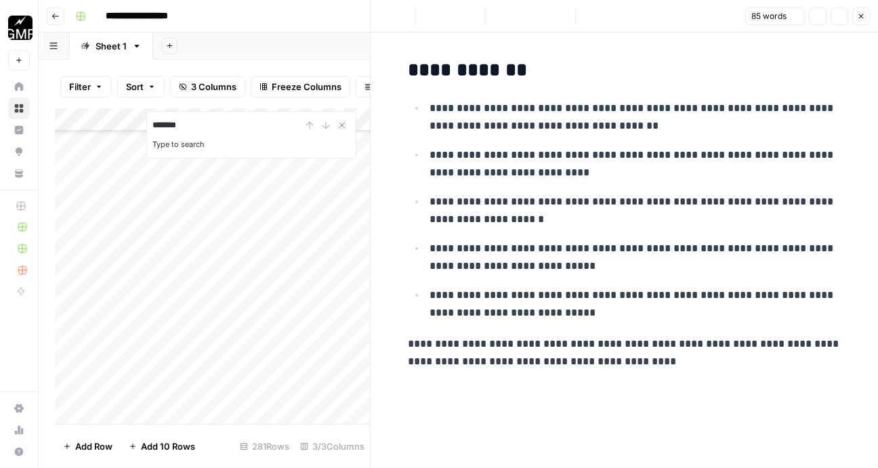 This screenshot has height=468, width=878. Describe the element at coordinates (141, 87) in the screenshot. I see `button: Sort` at that location.